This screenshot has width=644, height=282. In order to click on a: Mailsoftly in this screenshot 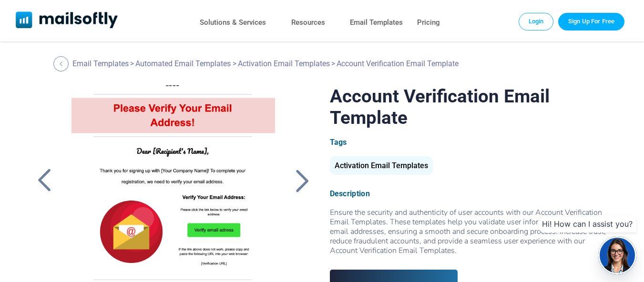, I will do `click(67, 21)`.